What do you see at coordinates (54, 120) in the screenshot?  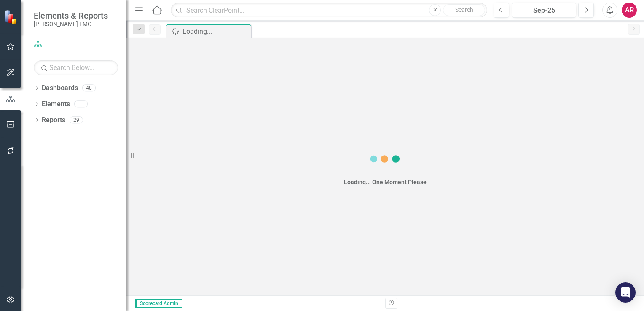 I see `a: Reports` at bounding box center [54, 120].